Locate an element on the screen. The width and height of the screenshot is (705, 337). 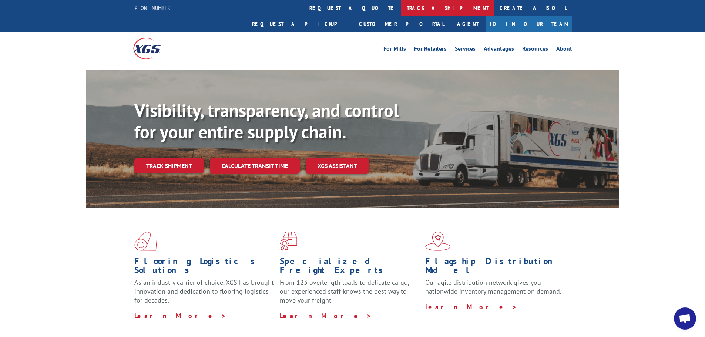
h1: Specialized Freight Experts is located at coordinates (350, 268).